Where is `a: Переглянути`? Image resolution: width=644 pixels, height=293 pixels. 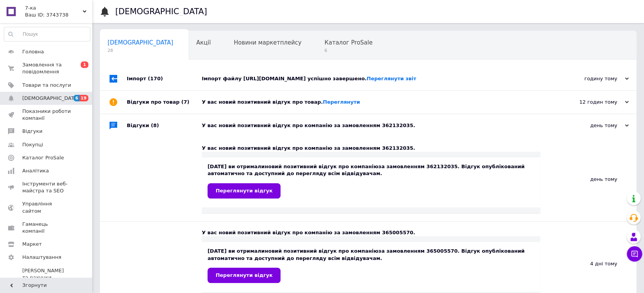 a: Переглянути is located at coordinates (341, 102).